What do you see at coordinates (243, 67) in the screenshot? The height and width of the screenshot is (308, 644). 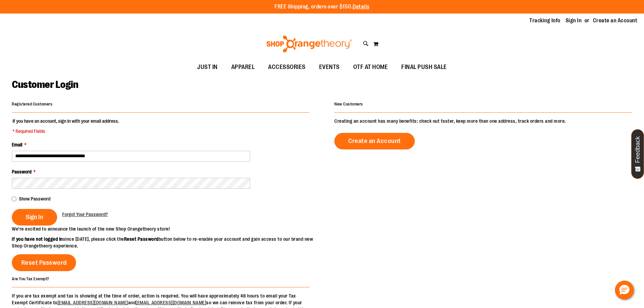 I see `span: APPAREL` at bounding box center [243, 67].